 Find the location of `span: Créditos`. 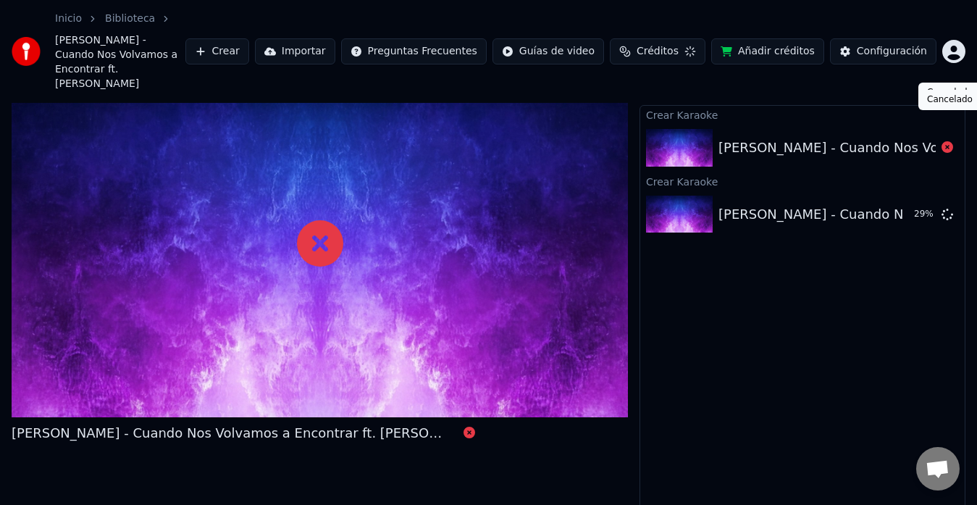

span: Créditos is located at coordinates (658, 51).